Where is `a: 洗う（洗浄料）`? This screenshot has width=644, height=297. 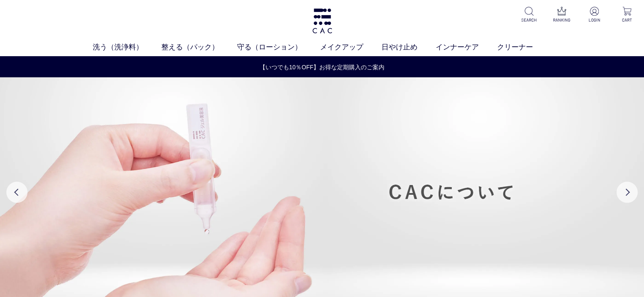
a: 洗う（洗浄料） is located at coordinates (127, 47).